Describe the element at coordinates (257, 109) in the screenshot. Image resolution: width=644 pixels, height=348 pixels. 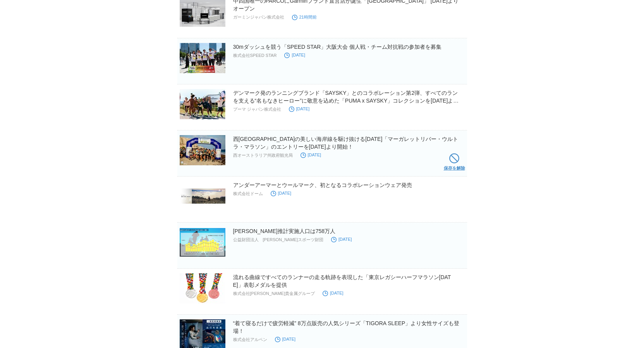
I see `p: プーマ ジャパン株式会社` at that location.